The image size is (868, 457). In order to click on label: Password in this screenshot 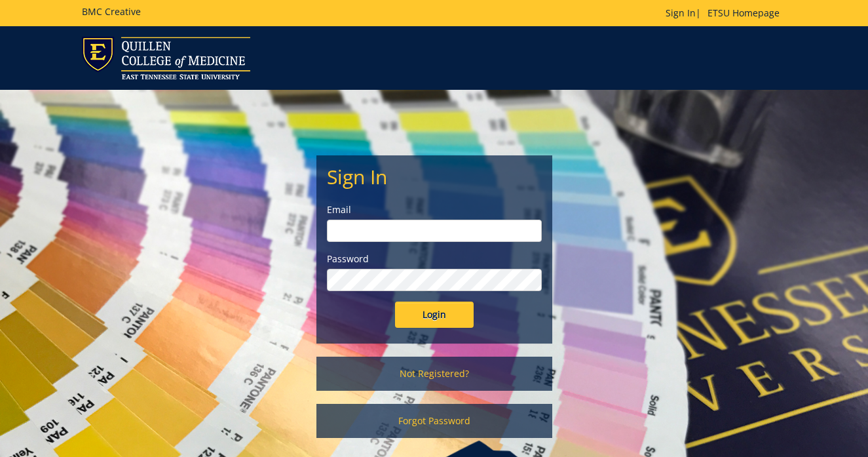, I will do `click(434, 258)`.